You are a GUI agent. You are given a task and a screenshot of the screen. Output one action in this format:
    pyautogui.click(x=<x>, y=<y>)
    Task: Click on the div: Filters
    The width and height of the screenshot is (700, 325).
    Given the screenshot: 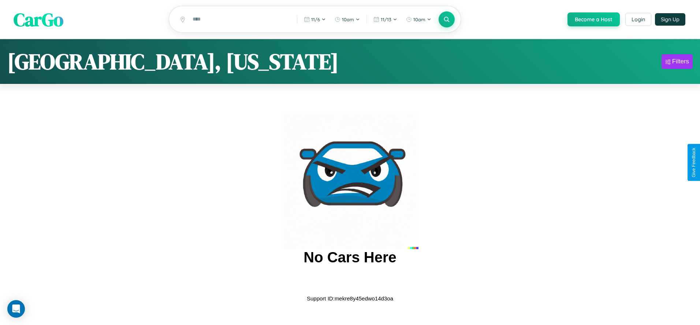 What is the action you would take?
    pyautogui.click(x=680, y=61)
    